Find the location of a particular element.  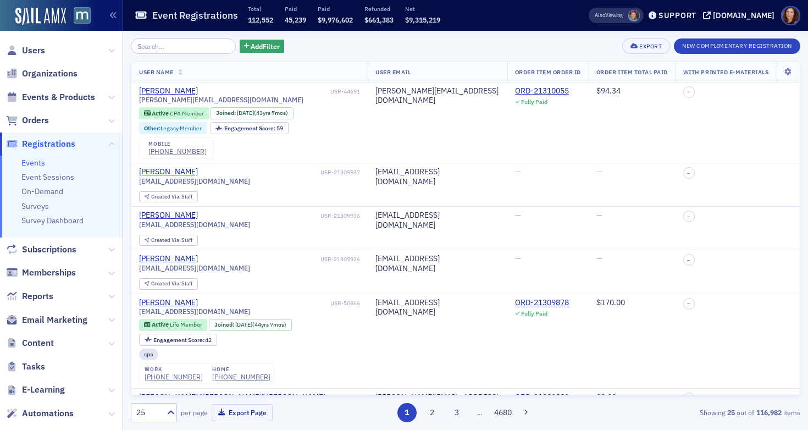

span: With Printed E-Materials is located at coordinates (726, 72).